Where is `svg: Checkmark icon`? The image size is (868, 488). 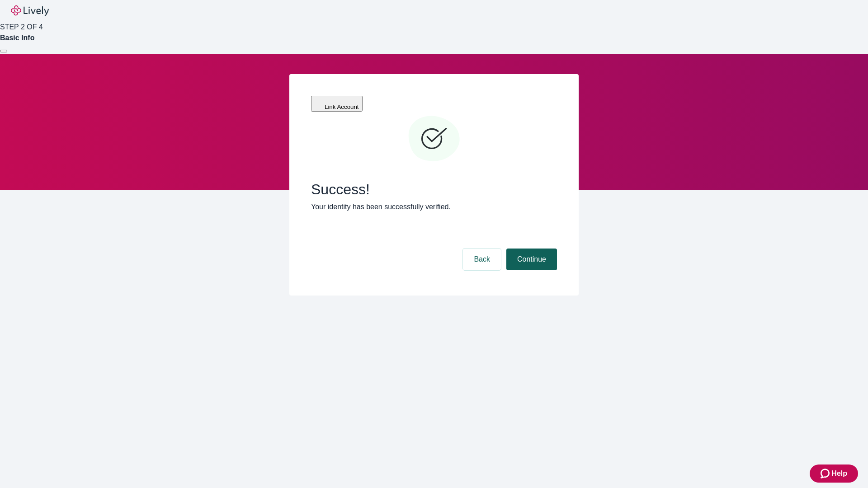 svg: Checkmark icon is located at coordinates (434, 139).